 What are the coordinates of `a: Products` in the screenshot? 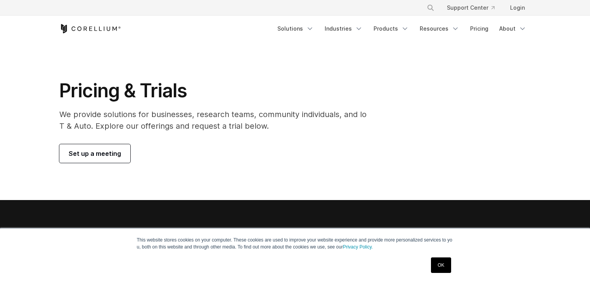 It's located at (391, 29).